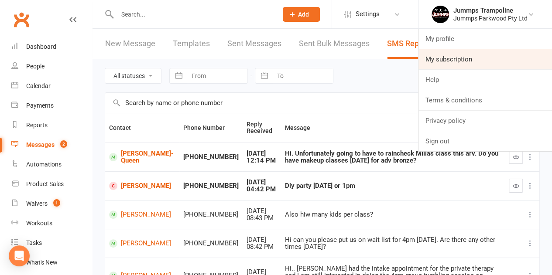 This screenshot has height=275, width=552. I want to click on a: Dashboard, so click(52, 47).